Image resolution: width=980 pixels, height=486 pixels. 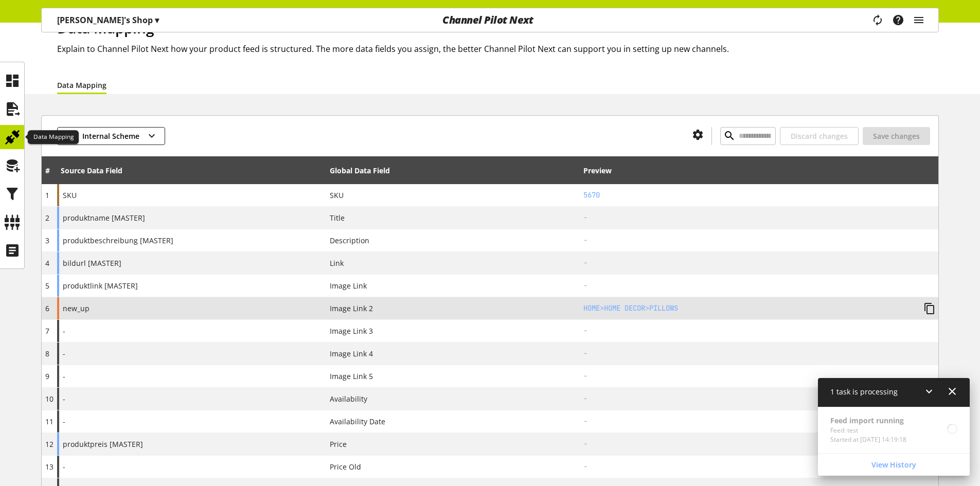 I want to click on div: Data Mapping, so click(x=53, y=138).